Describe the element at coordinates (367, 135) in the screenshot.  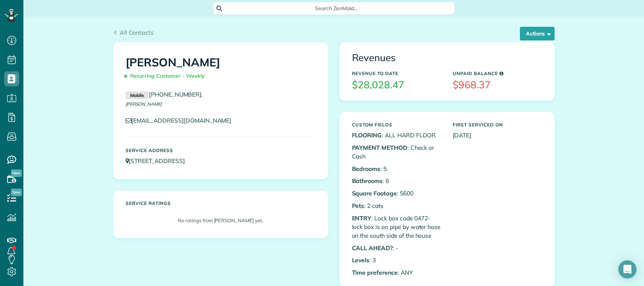
I see `b: FLOORING` at that location.